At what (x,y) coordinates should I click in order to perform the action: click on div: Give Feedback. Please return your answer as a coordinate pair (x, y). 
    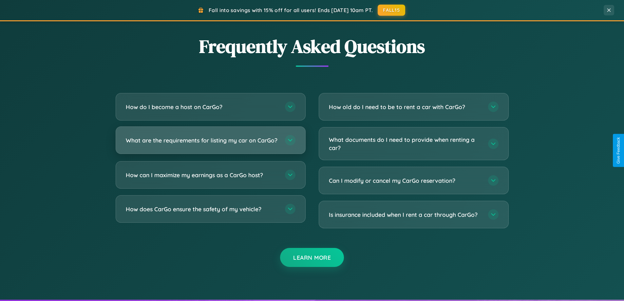
    Looking at the image, I should click on (618, 150).